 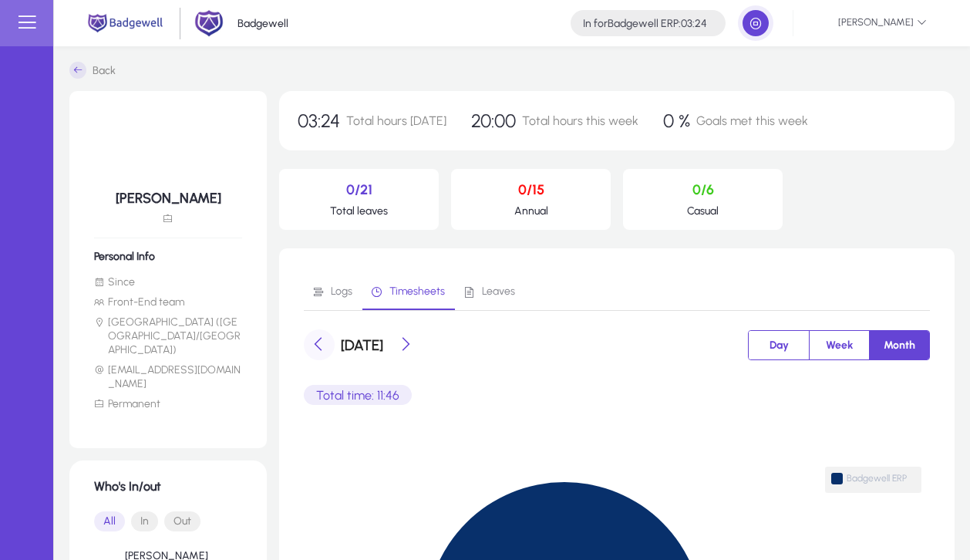 What do you see at coordinates (110, 521) in the screenshot?
I see `span: All` at bounding box center [110, 521].